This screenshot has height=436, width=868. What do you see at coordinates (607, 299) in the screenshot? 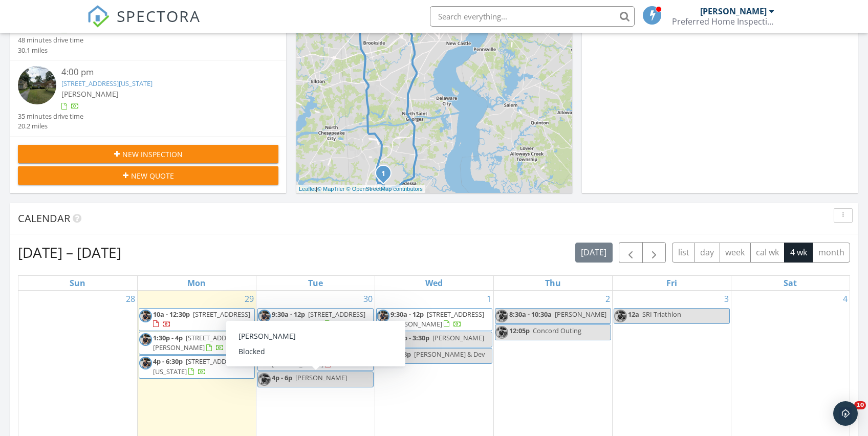
I see `a: Go to October 2, 2025` at bounding box center [607, 299].